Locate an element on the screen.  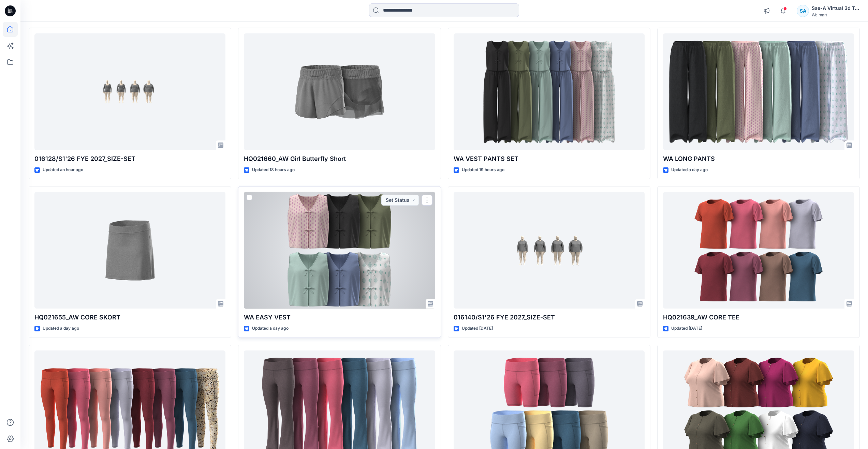
p: WA EASY VEST is located at coordinates (340, 318).